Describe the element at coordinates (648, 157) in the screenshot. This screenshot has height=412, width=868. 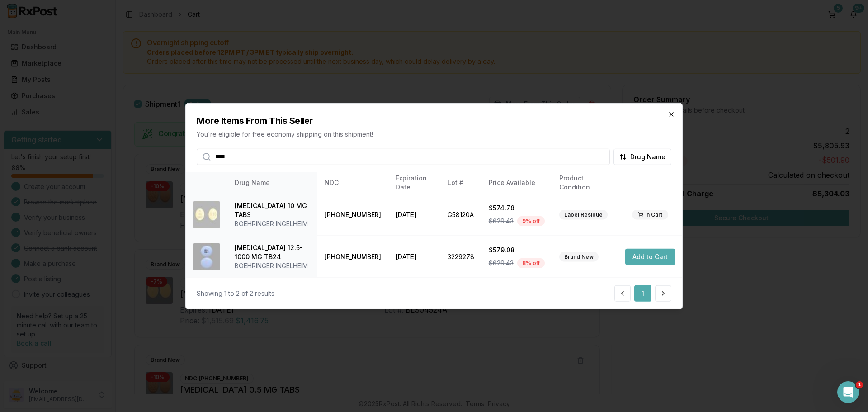
I see `span: Drug Name` at that location.